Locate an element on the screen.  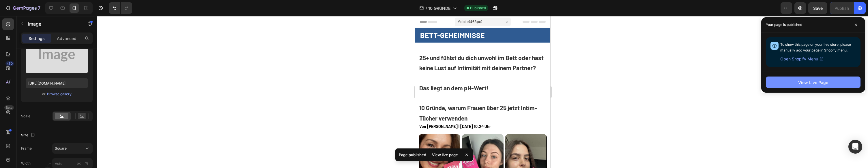
div: View Live Page is located at coordinates (813, 82).